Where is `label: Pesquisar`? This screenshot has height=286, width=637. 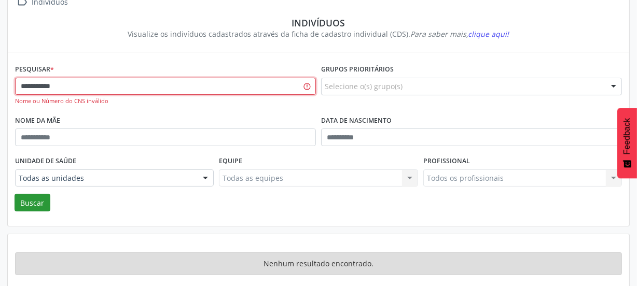
label: Pesquisar is located at coordinates (34, 69).